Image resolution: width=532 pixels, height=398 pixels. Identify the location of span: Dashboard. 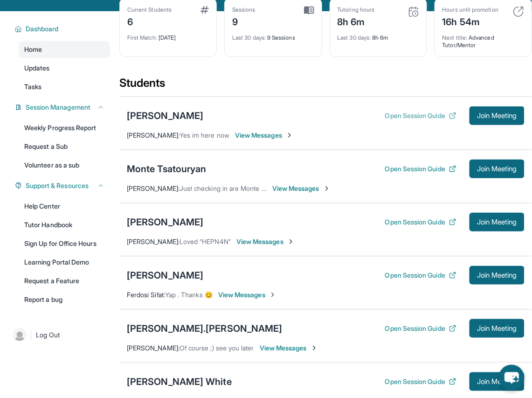
(42, 29).